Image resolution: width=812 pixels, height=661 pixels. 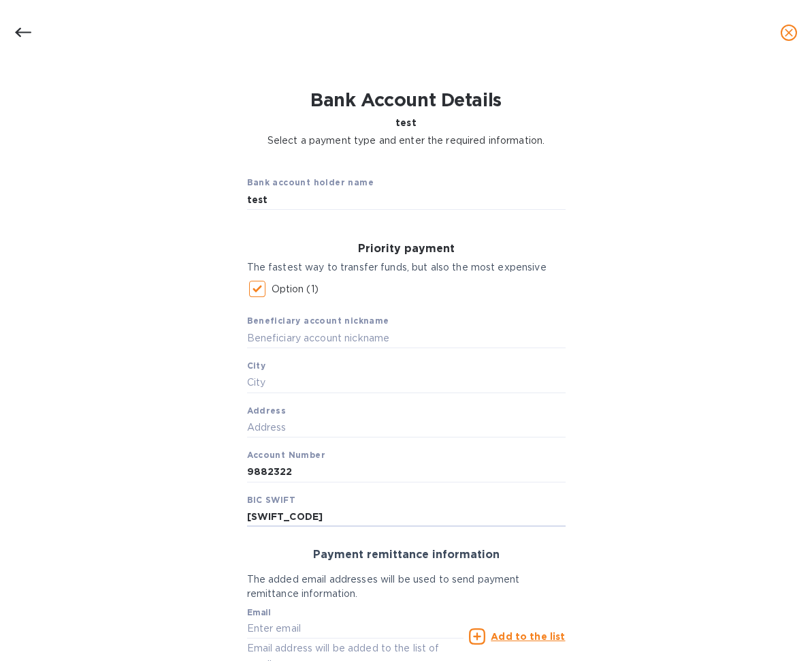 I want to click on label: Email, so click(x=259, y=612).